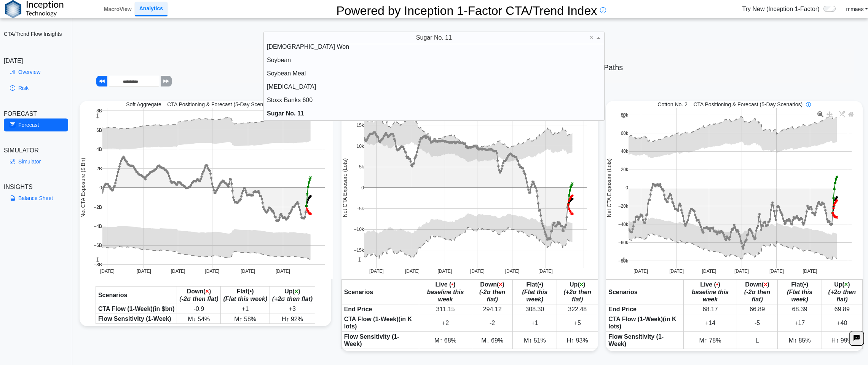  What do you see at coordinates (36, 187) in the screenshot?
I see `div: INSIGHTS` at bounding box center [36, 187].